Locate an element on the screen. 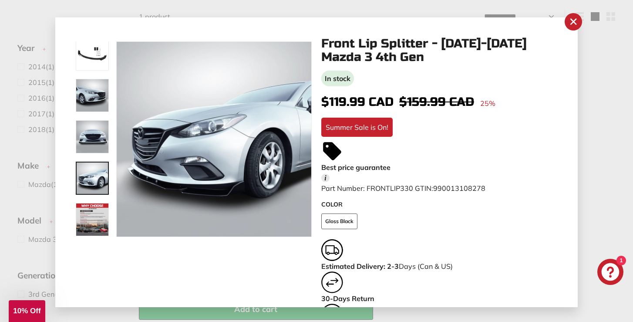 The width and height of the screenshot is (633, 322). inbox-online-store-chat: Shopify online store chat is located at coordinates (610, 272).